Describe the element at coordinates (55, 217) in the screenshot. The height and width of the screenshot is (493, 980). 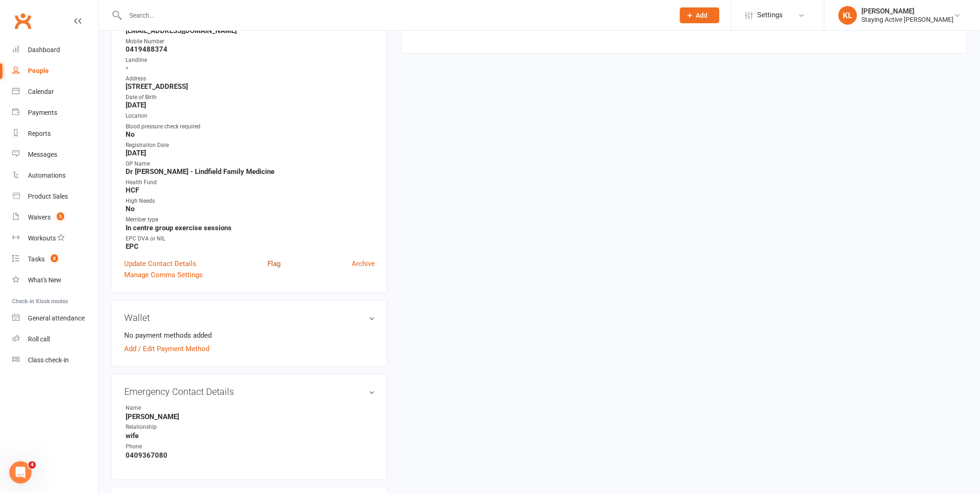
I see `a: Waivers 5` at that location.